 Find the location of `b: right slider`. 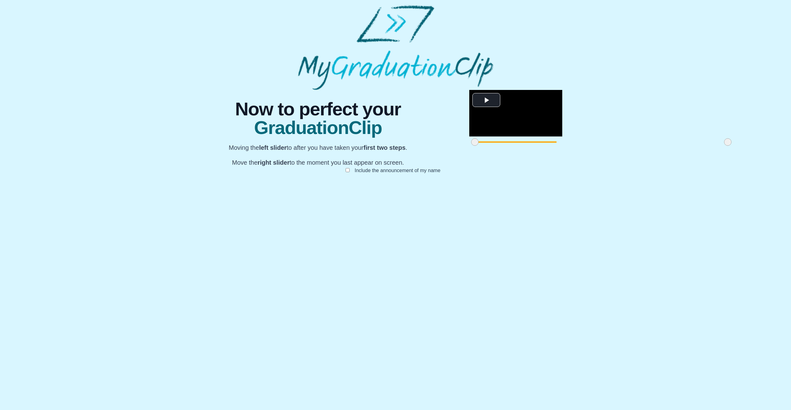

b: right slider is located at coordinates (273, 162).